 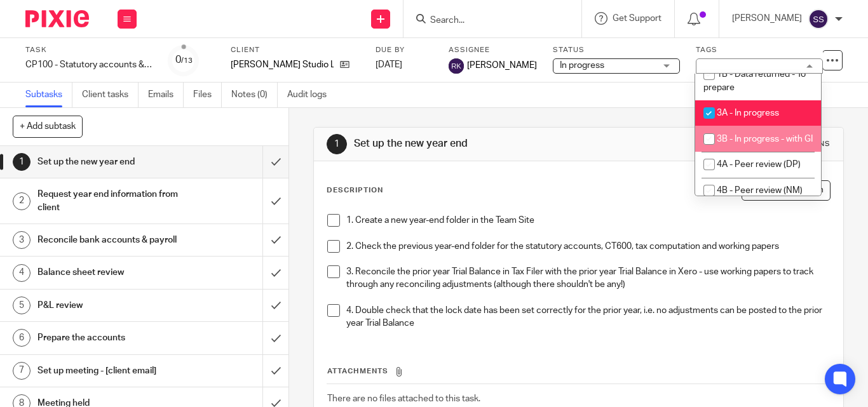 What do you see at coordinates (357, 371) in the screenshot?
I see `span: Attachments` at bounding box center [357, 371].